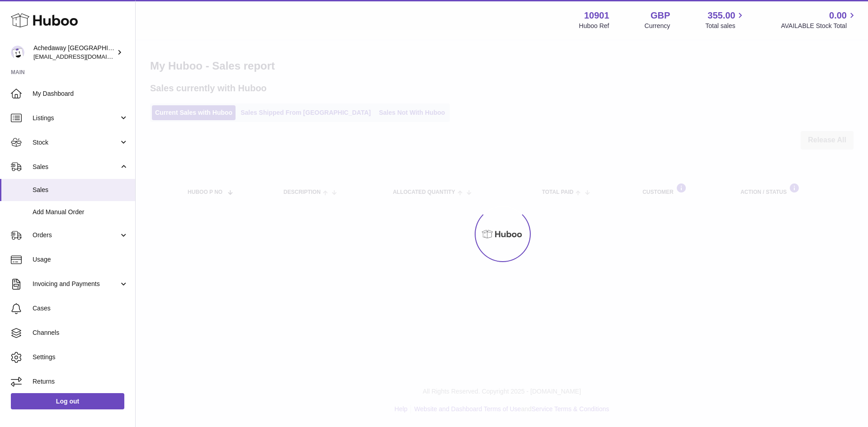 The height and width of the screenshot is (427, 868). What do you see at coordinates (80, 93) in the screenshot?
I see `span: My Dashboard` at bounding box center [80, 93].